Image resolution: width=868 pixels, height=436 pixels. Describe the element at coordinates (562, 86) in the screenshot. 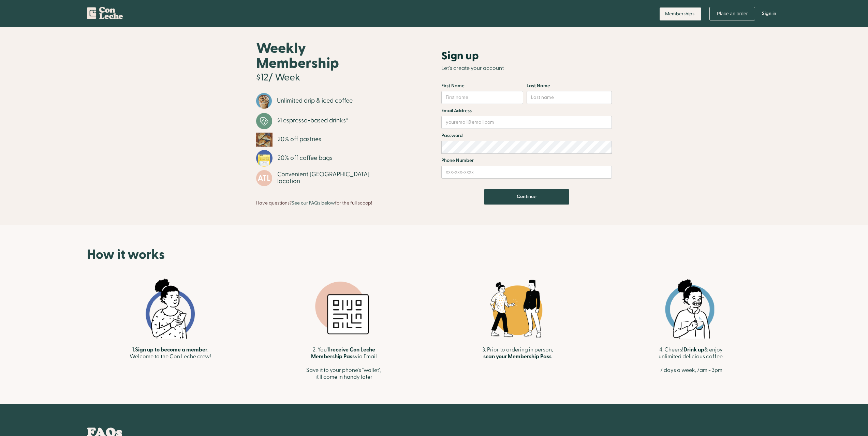

I see `label: Last Name` at that location.